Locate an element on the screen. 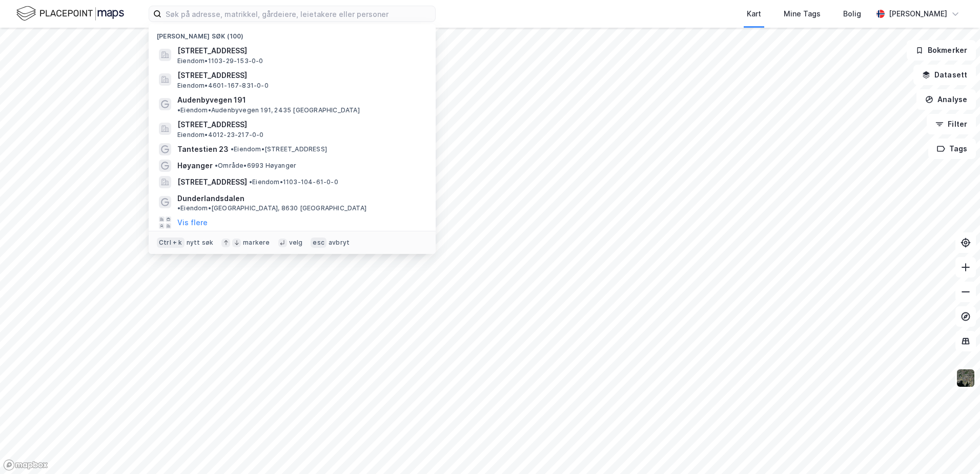  span: Eiendom • 4012-23-217-0-0 is located at coordinates (221, 135).